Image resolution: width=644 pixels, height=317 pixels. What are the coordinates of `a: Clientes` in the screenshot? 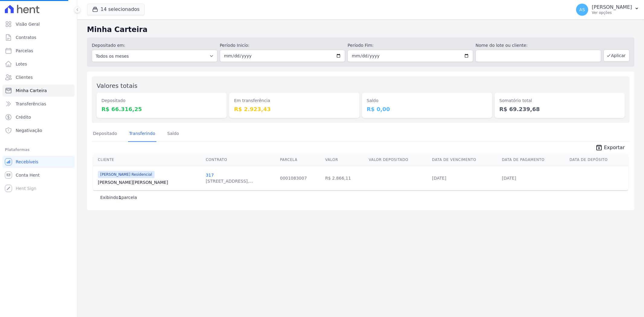 It's located at (38, 78).